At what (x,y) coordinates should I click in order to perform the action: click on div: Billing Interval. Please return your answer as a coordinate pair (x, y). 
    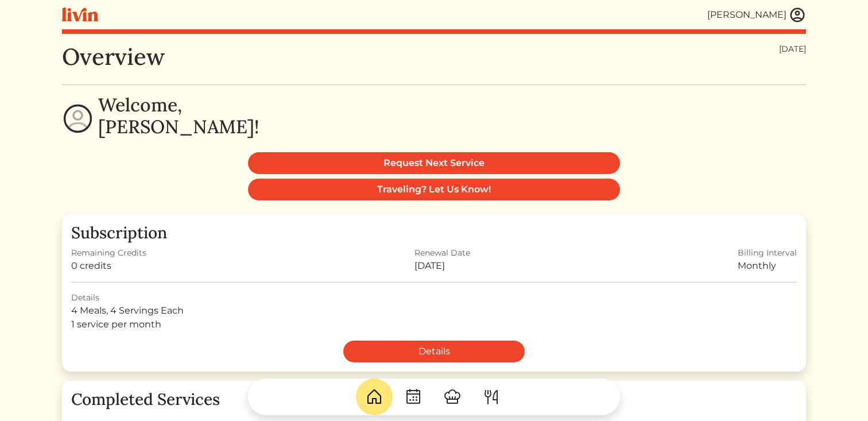
    Looking at the image, I should click on (767, 253).